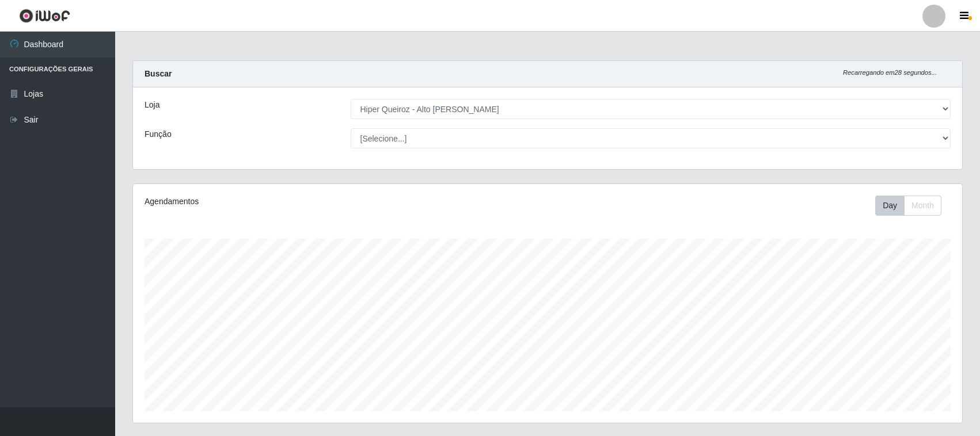 This screenshot has width=980, height=436. I want to click on button: Month, so click(922, 205).